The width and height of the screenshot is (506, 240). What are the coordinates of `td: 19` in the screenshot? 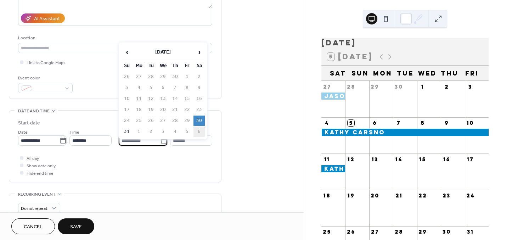 It's located at (151, 110).